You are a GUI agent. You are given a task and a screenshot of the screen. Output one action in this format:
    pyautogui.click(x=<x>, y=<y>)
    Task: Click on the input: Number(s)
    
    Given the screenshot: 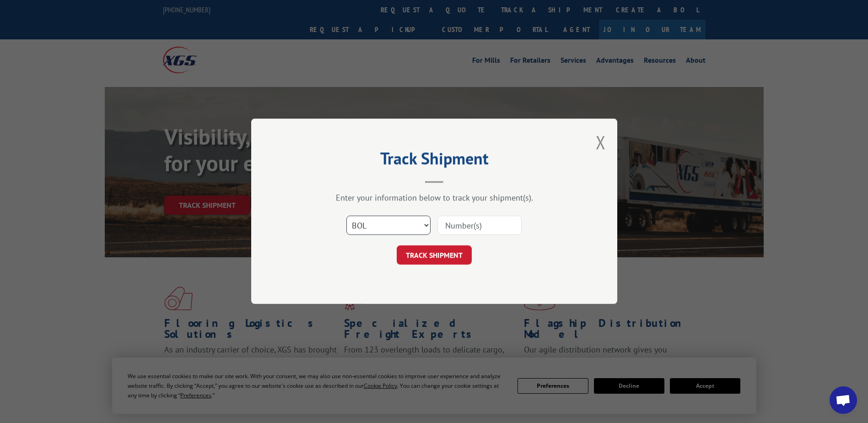 What is the action you would take?
    pyautogui.click(x=479, y=225)
    